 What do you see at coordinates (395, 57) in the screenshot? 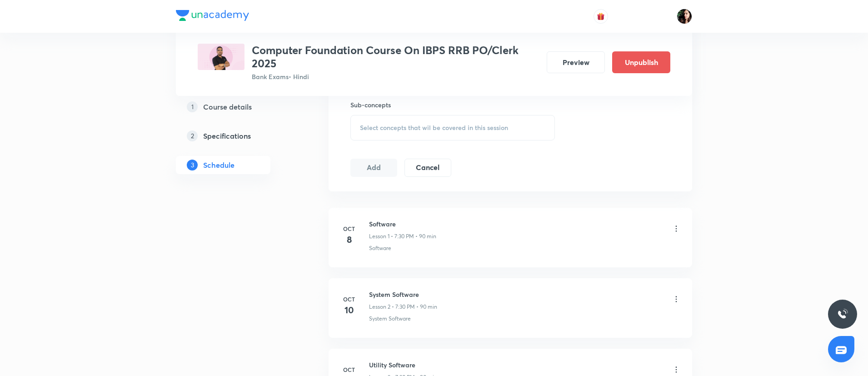
I see `h3: Computer Foundation Course On IBPS RRB PO/Clerk 2025` at bounding box center [395, 57].